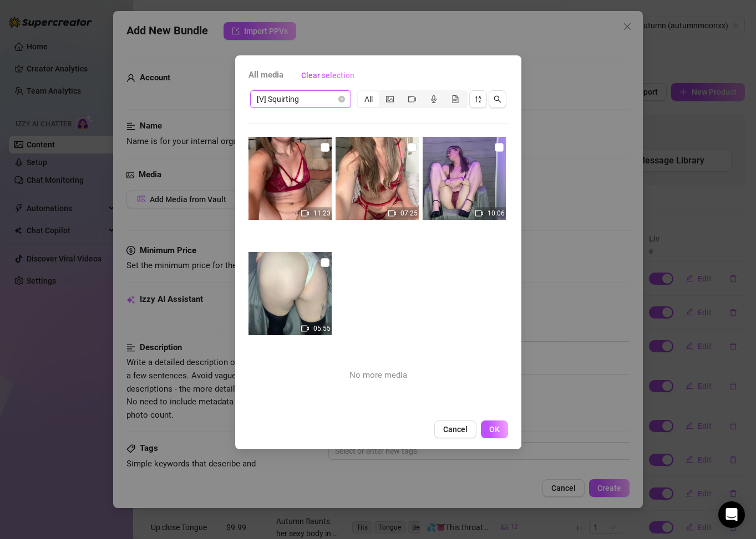 The width and height of the screenshot is (756, 539). Describe the element at coordinates (322, 328) in the screenshot. I see `span: 05:55` at that location.